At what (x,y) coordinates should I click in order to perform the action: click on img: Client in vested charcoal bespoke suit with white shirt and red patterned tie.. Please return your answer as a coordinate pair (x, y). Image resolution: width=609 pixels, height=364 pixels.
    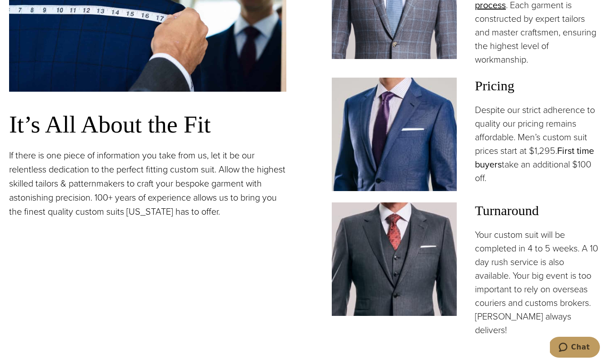
    Looking at the image, I should click on (394, 259).